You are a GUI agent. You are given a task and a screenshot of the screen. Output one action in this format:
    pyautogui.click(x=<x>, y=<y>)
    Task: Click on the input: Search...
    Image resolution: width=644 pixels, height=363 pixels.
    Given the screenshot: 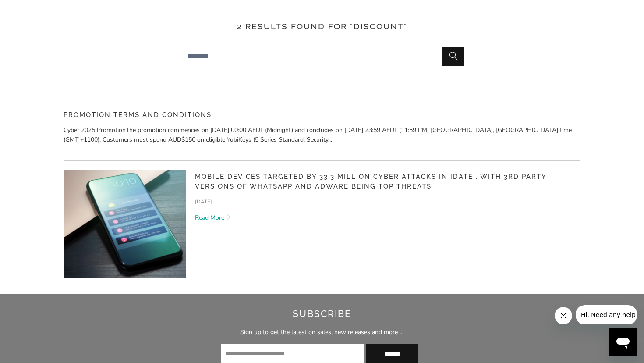 What is the action you would take?
    pyautogui.click(x=322, y=57)
    